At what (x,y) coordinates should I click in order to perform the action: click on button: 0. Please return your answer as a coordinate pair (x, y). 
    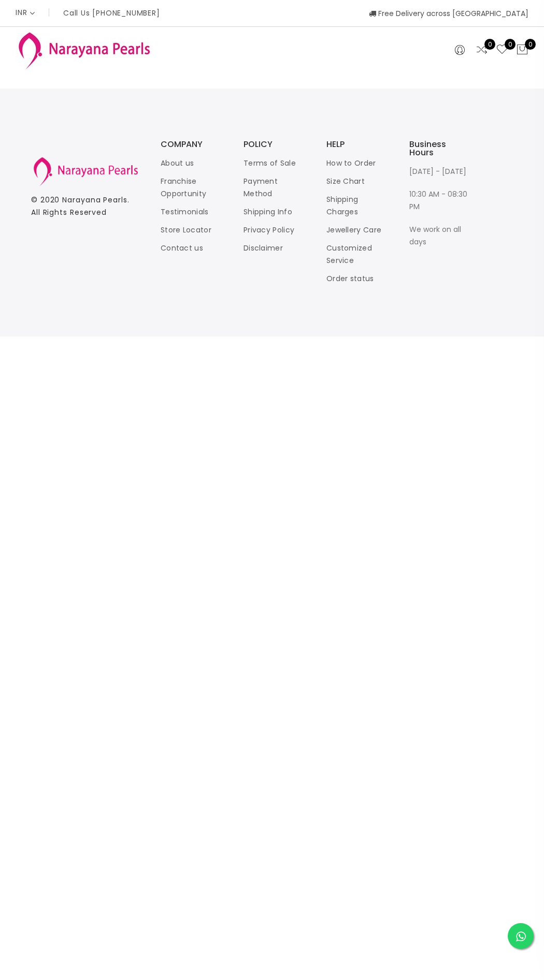
    Looking at the image, I should click on (523, 50).